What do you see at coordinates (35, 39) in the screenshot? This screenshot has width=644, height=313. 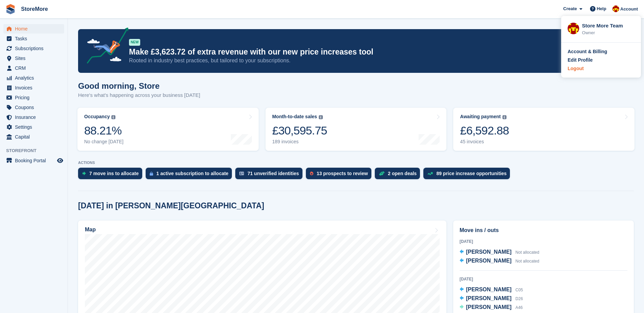 I see `span: Tasks` at bounding box center [35, 39].